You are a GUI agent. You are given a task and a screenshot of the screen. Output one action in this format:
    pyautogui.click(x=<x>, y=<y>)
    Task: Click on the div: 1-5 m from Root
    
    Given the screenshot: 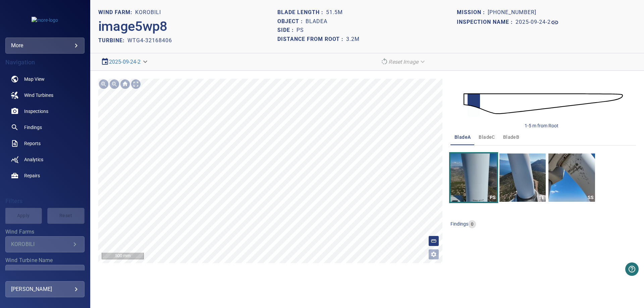 What is the action you would take?
    pyautogui.click(x=541, y=126)
    